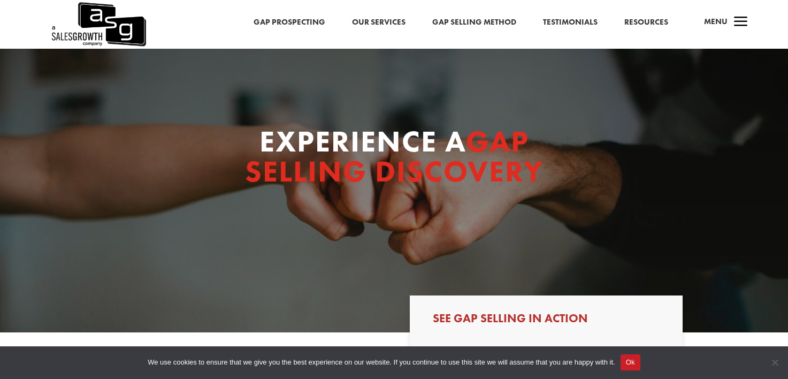 This screenshot has width=788, height=379. Describe the element at coordinates (379, 22) in the screenshot. I see `a: Our Services` at that location.